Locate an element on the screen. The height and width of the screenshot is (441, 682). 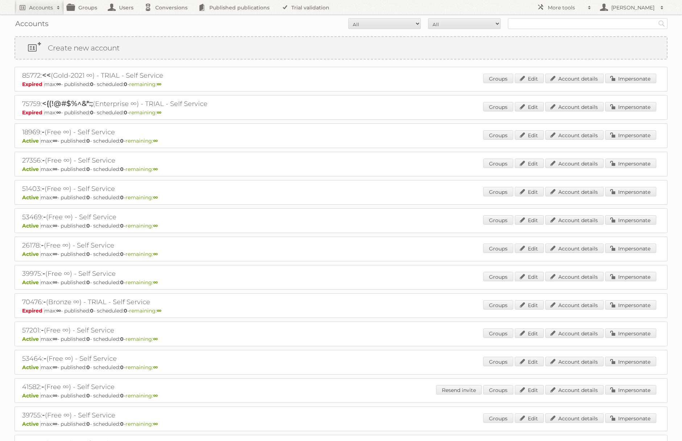
h2: Accounts is located at coordinates (41, 8).